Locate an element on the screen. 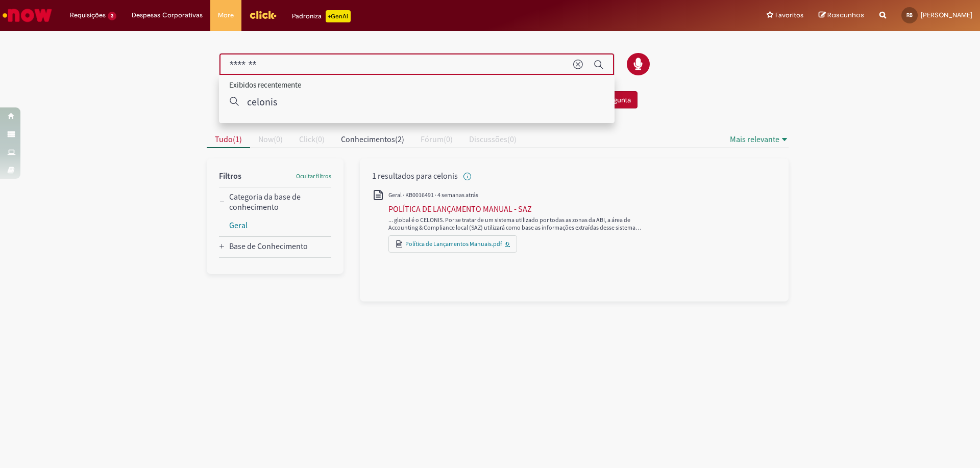  div: Padroniza is located at coordinates (321, 16).